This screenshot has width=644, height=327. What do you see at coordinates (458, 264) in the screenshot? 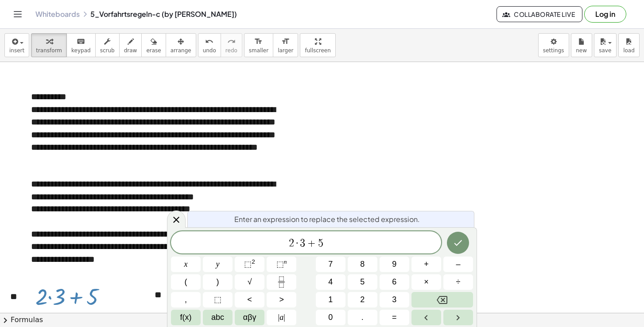
I see `button: Minus` at bounding box center [458, 264].